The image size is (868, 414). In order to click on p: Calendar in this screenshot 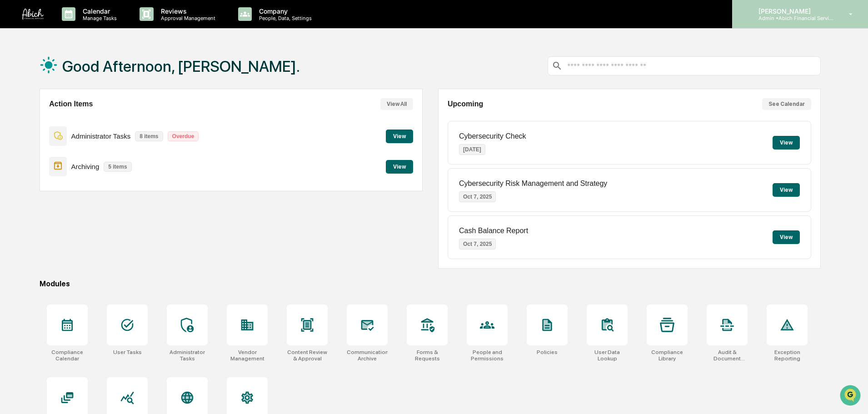, I will do `click(98, 11)`.